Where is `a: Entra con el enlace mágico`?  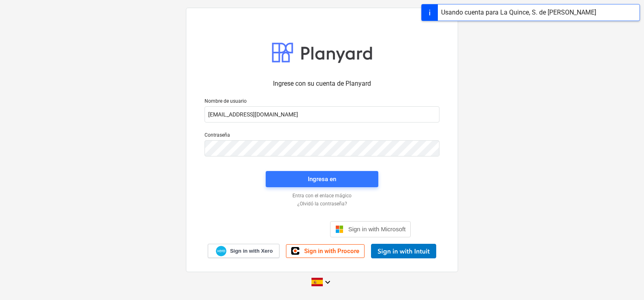
a: Entra con el enlace mágico is located at coordinates (322, 196).